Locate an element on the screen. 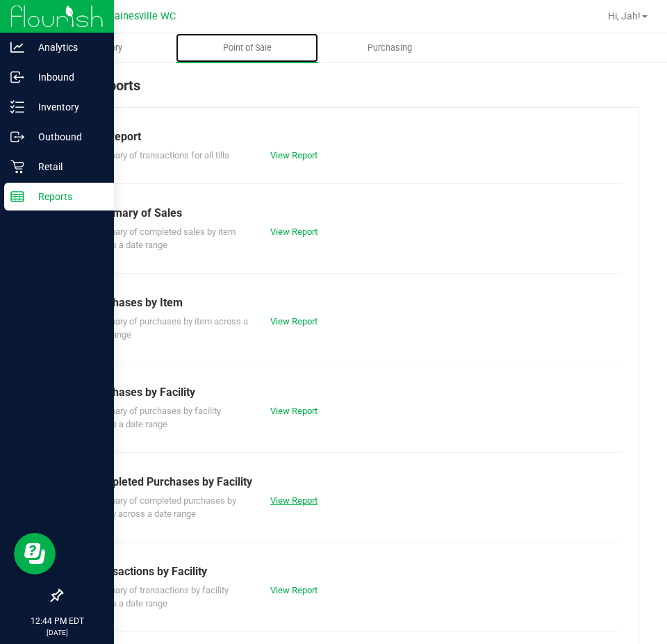 The height and width of the screenshot is (644, 667). span: Hi, Jah! is located at coordinates (623, 16).